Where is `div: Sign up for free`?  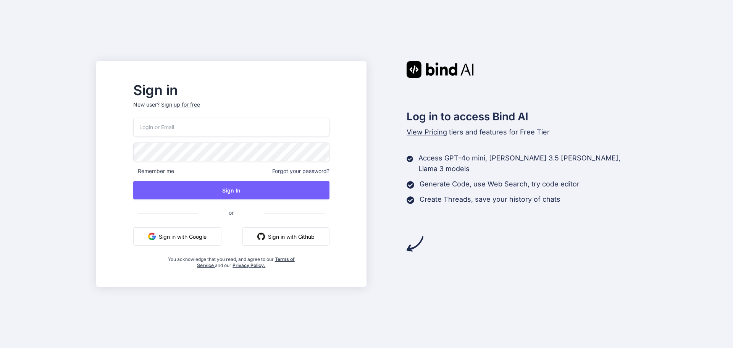 div: Sign up for free is located at coordinates (181, 105).